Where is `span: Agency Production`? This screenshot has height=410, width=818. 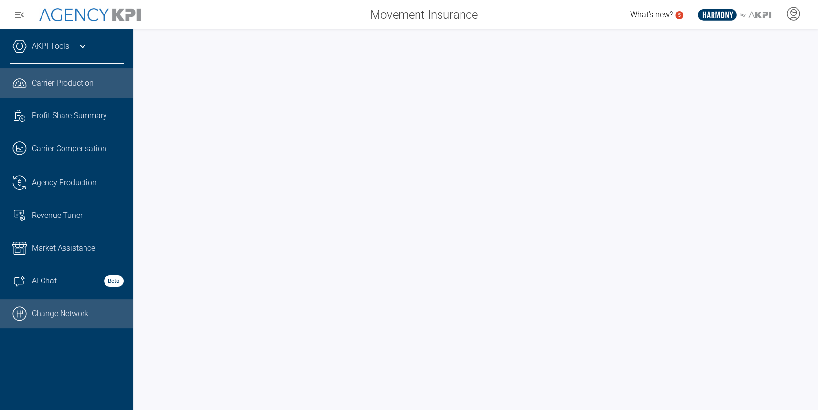 span: Agency Production is located at coordinates (64, 183).